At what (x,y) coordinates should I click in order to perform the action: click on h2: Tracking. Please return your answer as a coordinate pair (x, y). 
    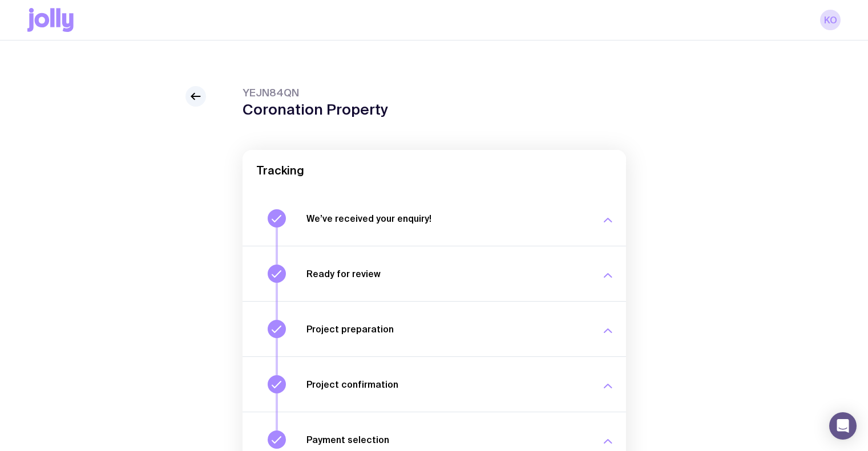
    Looking at the image, I should click on (434, 171).